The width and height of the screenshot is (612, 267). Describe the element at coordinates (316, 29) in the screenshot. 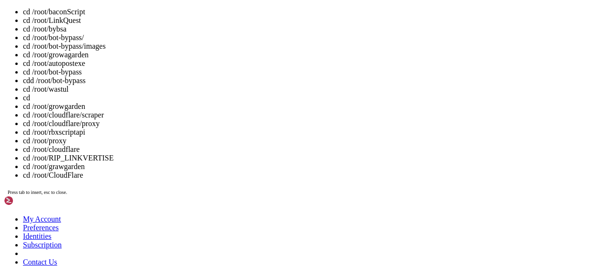

I see `li: cd /root/bybsa` at that location.